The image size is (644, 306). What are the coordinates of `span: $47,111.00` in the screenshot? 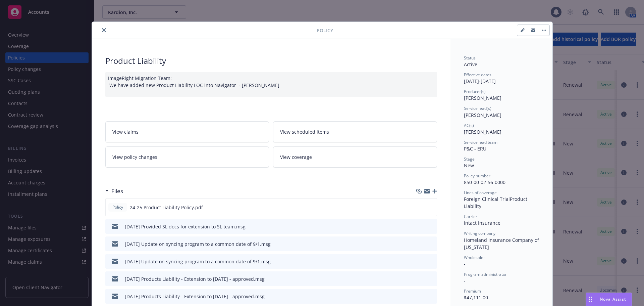 It's located at (476, 297).